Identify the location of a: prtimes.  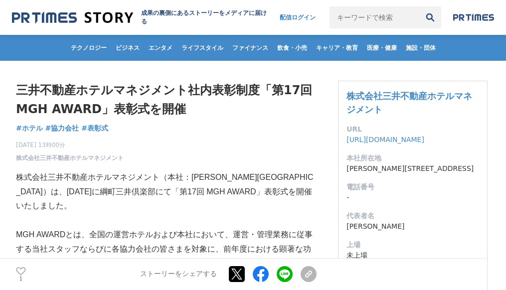
(473, 17).